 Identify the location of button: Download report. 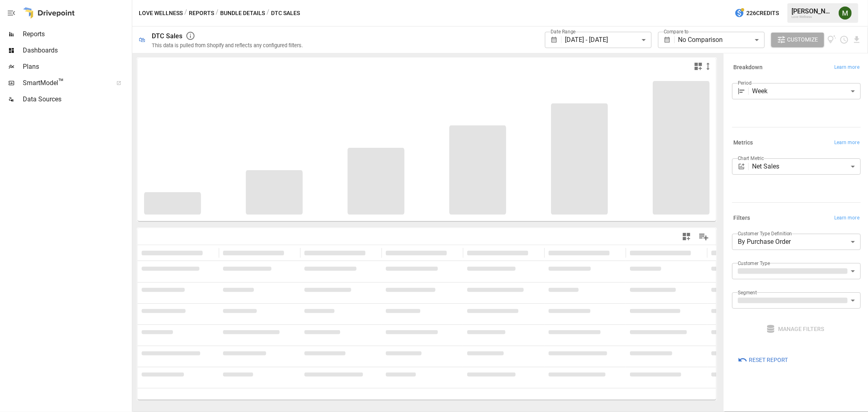
(856, 40).